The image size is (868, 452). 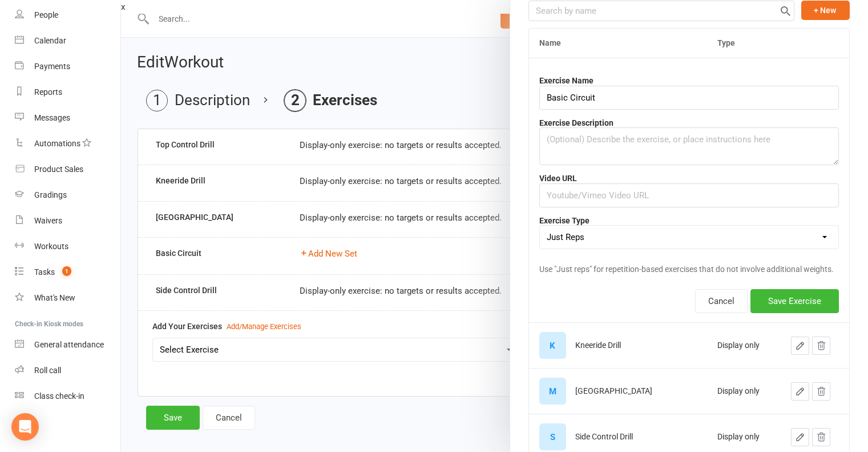 I want to click on a: Gradings, so click(x=68, y=195).